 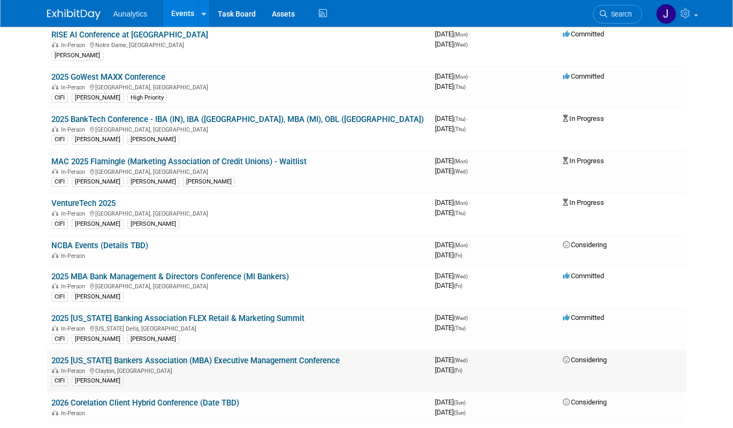 What do you see at coordinates (131, 14) in the screenshot?
I see `span: Aunalytics` at bounding box center [131, 14].